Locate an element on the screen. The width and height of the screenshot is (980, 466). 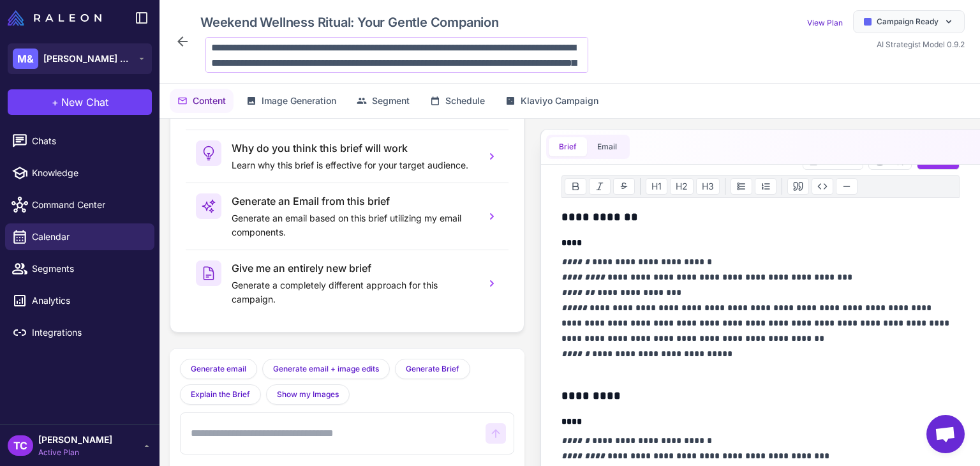
a: Integrations is located at coordinates (80, 332).